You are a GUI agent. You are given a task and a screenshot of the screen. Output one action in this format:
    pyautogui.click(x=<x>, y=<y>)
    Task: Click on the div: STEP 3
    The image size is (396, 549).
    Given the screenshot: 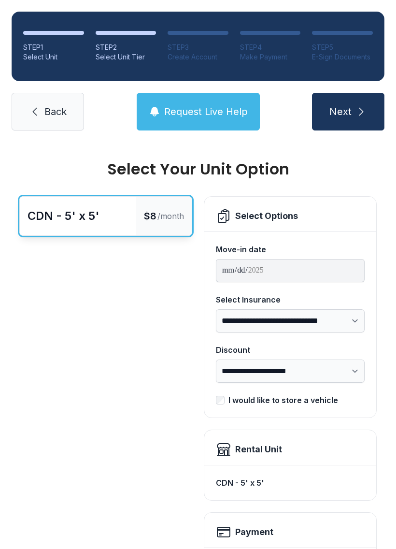 What is the action you would take?
    pyautogui.click(x=198, y=47)
    